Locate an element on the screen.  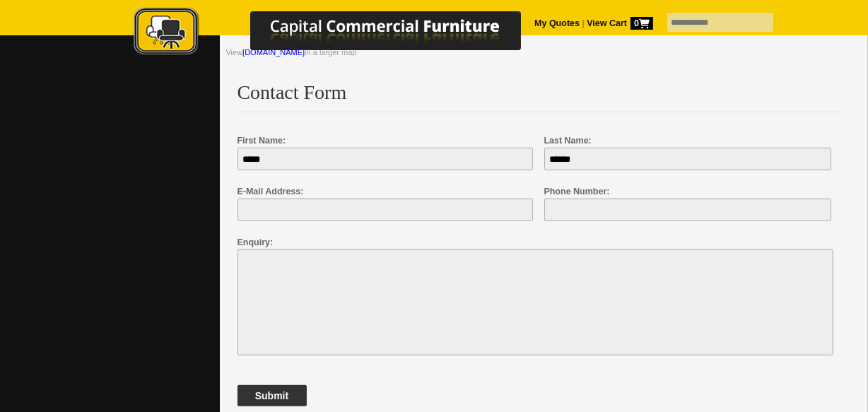
button: Submit is located at coordinates (272, 396).